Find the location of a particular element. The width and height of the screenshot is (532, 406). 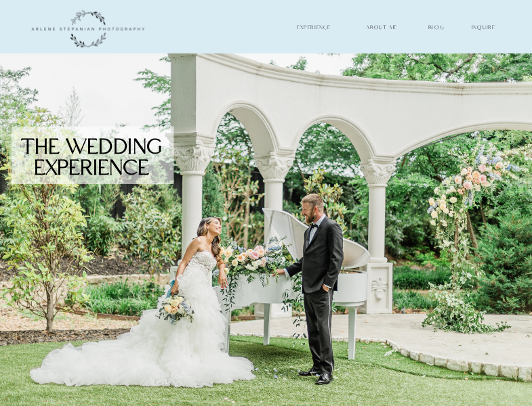

nav: experience is located at coordinates (313, 26).